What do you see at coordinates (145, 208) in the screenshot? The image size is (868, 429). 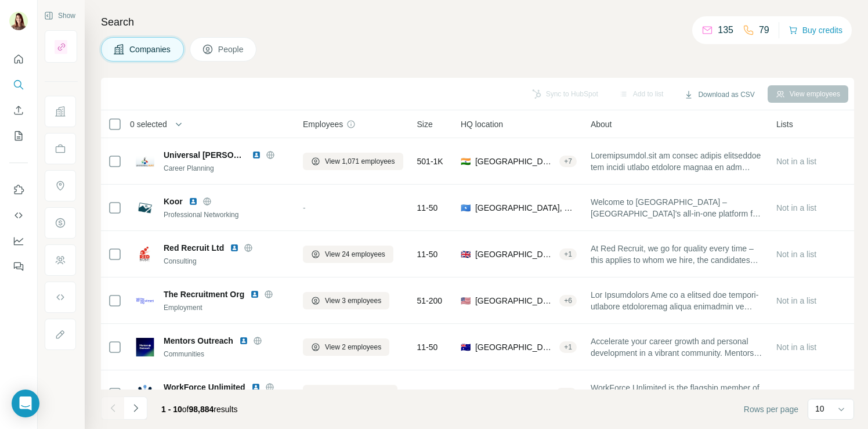 I see `img: Logo of Koor` at bounding box center [145, 208].